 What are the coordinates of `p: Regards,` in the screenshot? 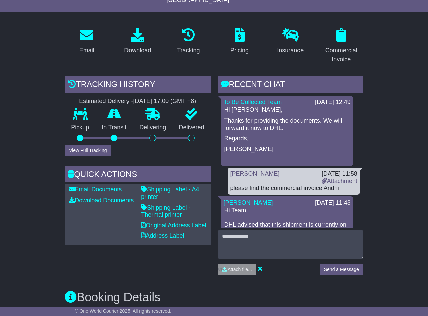 It's located at (287, 139).